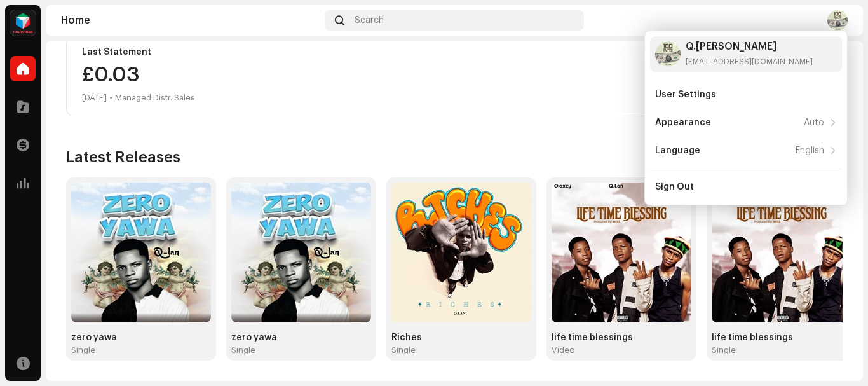 This screenshot has height=386, width=868. What do you see at coordinates (454, 76) in the screenshot?
I see `re-o-card-value: Last Statement` at bounding box center [454, 76].